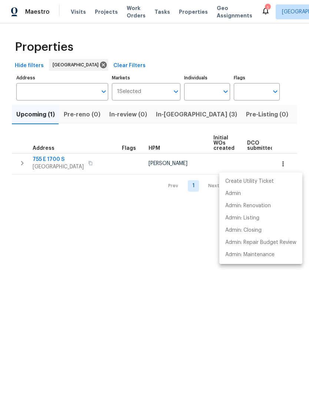 The height and width of the screenshot is (403, 309). I want to click on p: Create Utility Ticket, so click(250, 181).